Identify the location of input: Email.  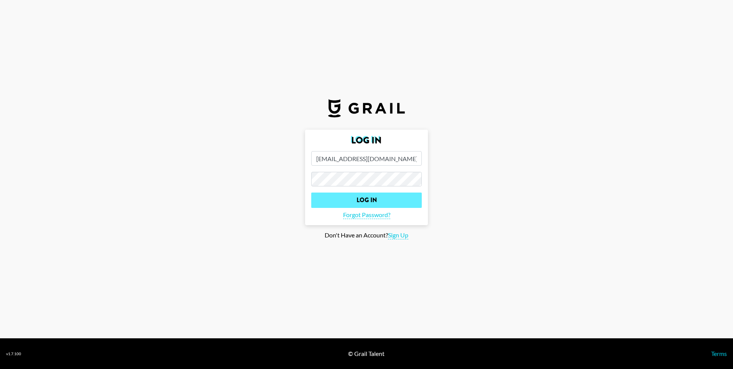
(367, 158).